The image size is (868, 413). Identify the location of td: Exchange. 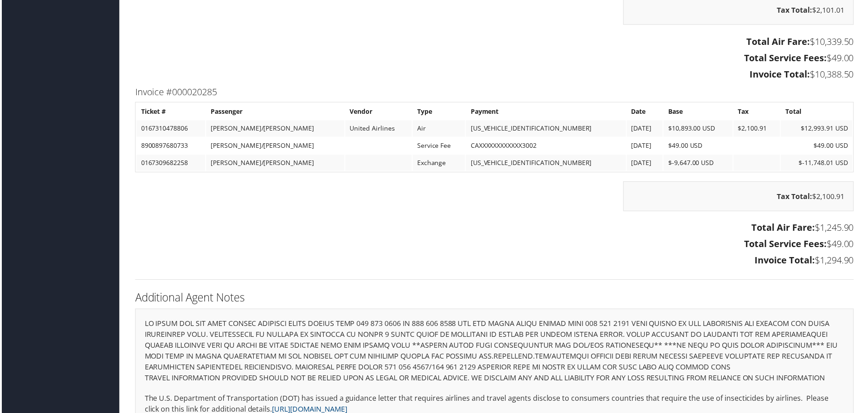
(439, 164).